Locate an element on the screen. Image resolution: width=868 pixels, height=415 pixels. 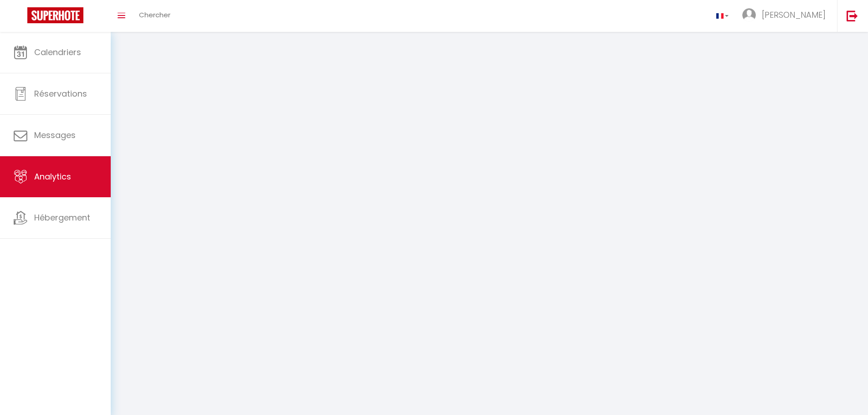
span: Calendriers is located at coordinates (57, 52).